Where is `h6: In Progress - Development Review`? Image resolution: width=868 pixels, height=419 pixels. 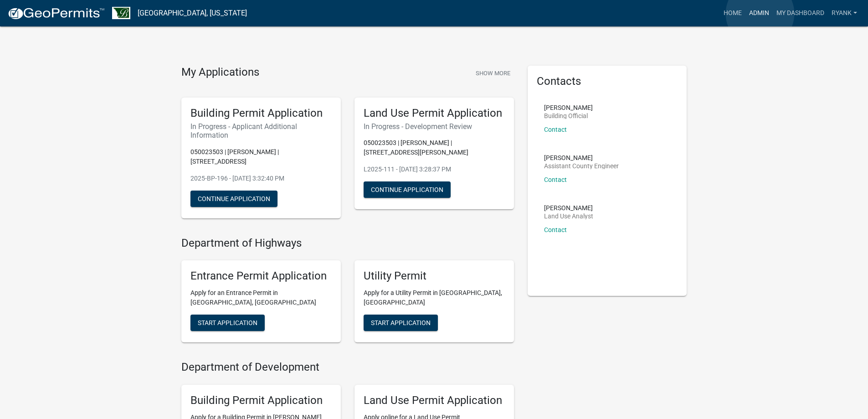 h6: In Progress - Development Review is located at coordinates (434, 126).